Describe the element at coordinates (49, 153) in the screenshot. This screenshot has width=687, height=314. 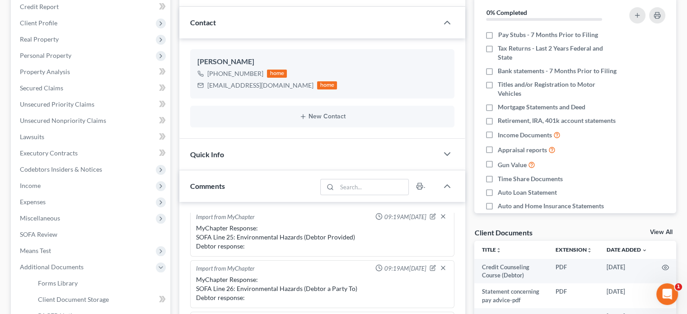
I see `span: Executory Contracts` at that location.